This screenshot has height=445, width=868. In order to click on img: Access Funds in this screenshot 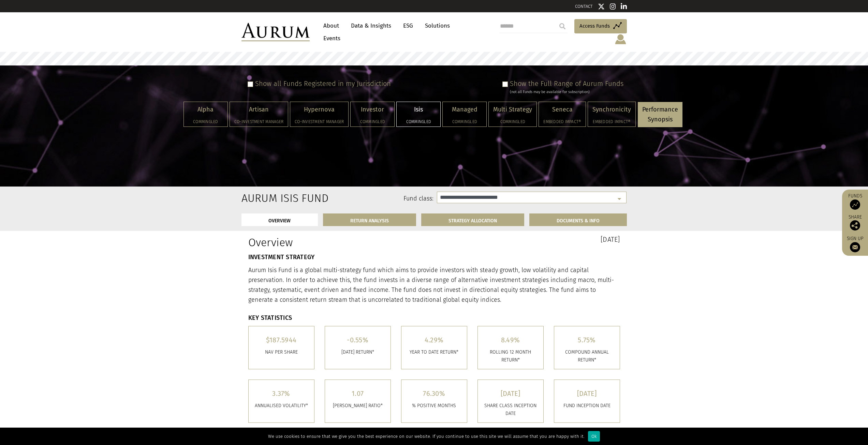, I will do `click(855, 205)`.